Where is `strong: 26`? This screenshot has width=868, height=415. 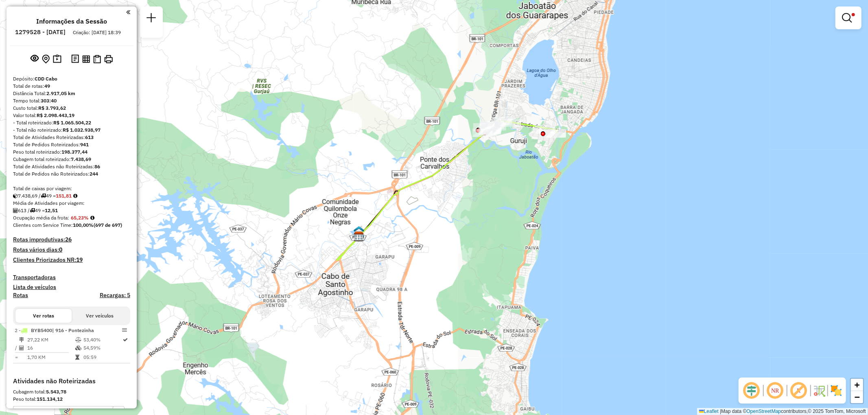 strong: 26 is located at coordinates (69, 240).